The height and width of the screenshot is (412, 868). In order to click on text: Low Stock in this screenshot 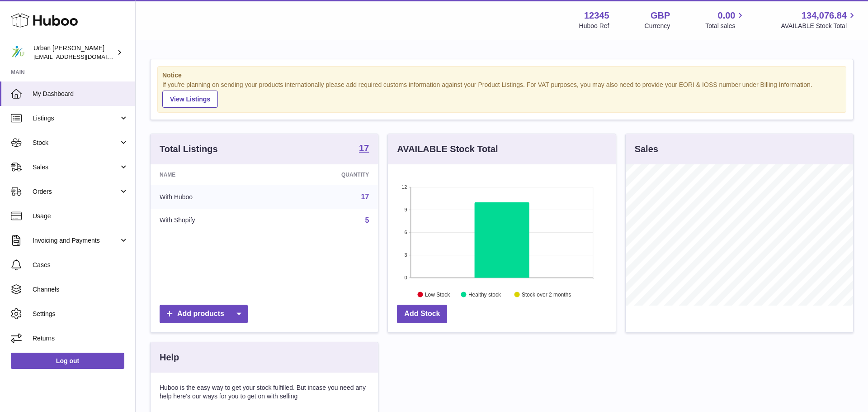, I will do `click(438, 294)`.